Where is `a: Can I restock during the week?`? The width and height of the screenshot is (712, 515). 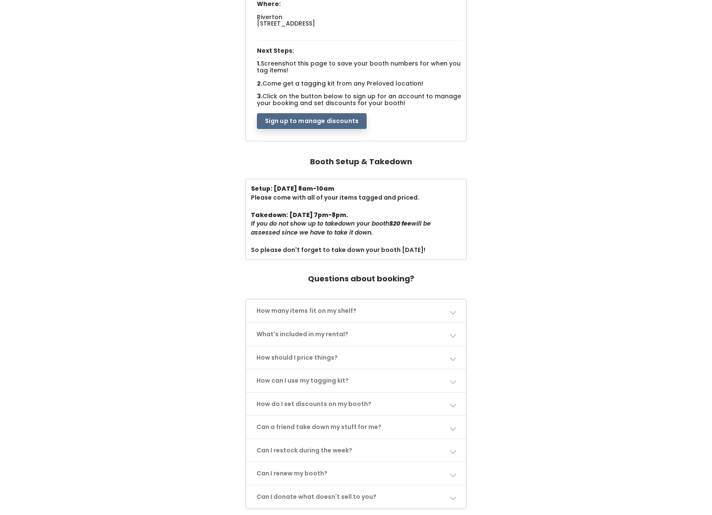
a: Can I restock during the week? is located at coordinates (356, 450).